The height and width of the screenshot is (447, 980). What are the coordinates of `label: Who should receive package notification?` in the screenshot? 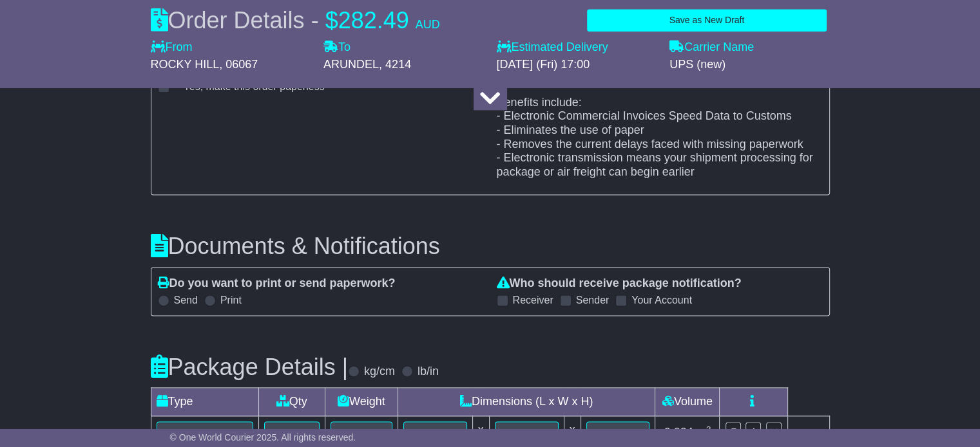 It's located at (619, 284).